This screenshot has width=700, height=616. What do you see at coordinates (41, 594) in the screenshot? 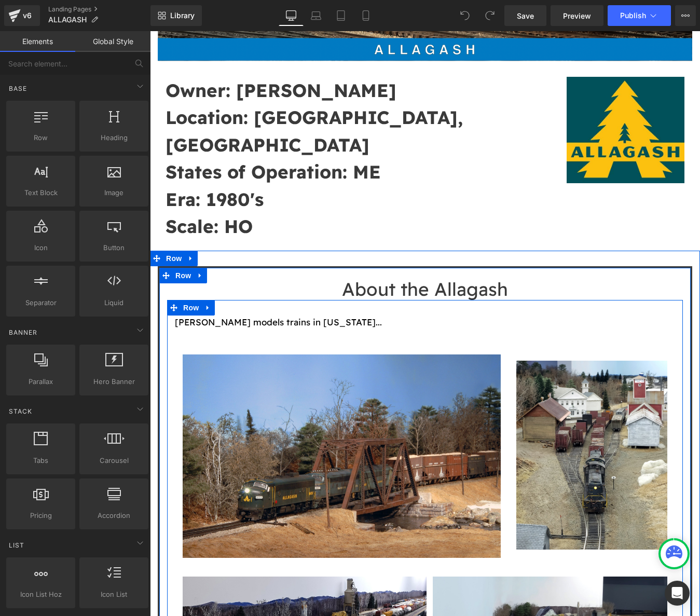
I see `span: Icon List Hoz` at bounding box center [41, 594].